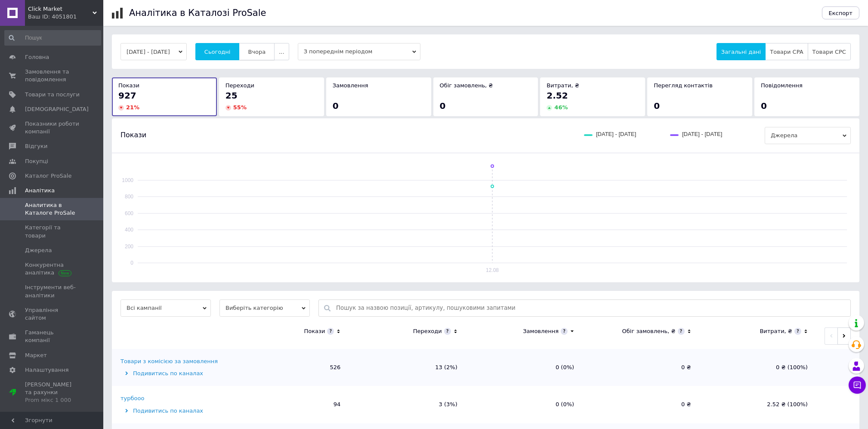 The image size is (868, 429). Describe the element at coordinates (53, 95) in the screenshot. I see `span: Товари та послуги` at that location.